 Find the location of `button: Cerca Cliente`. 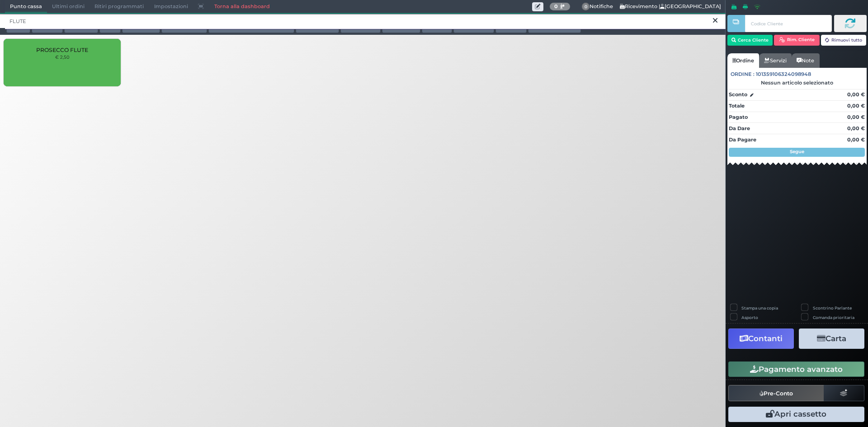

button: Cerca Cliente is located at coordinates (750, 40).